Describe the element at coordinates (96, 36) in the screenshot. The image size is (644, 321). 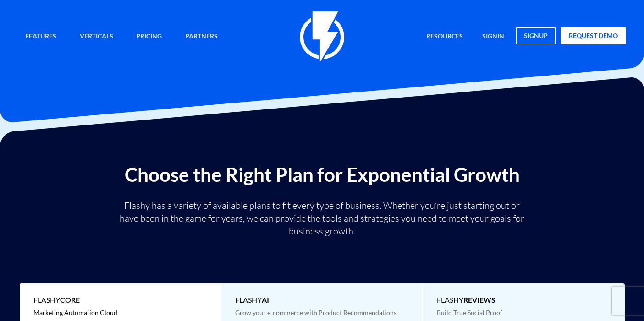
I see `a: Verticals` at that location.